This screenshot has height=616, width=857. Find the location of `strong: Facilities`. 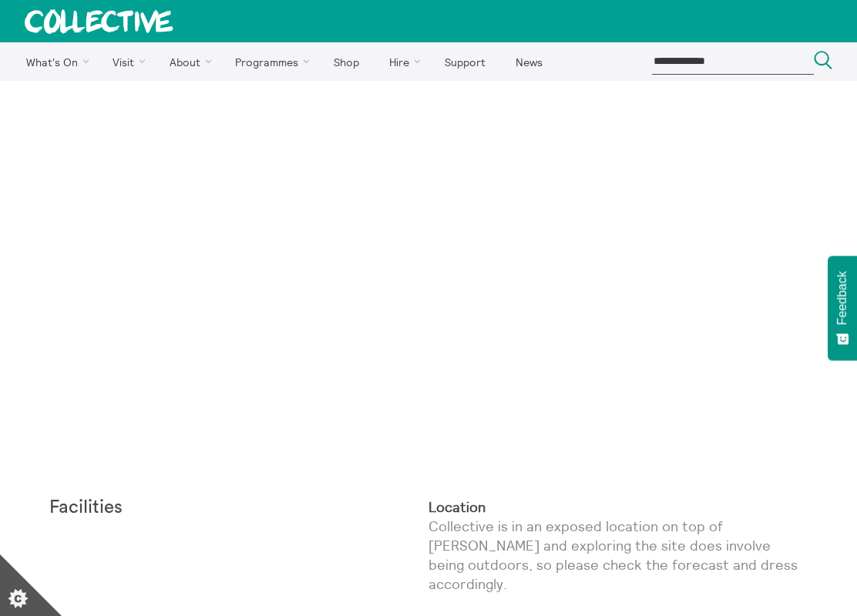

strong: Facilities is located at coordinates (85, 507).